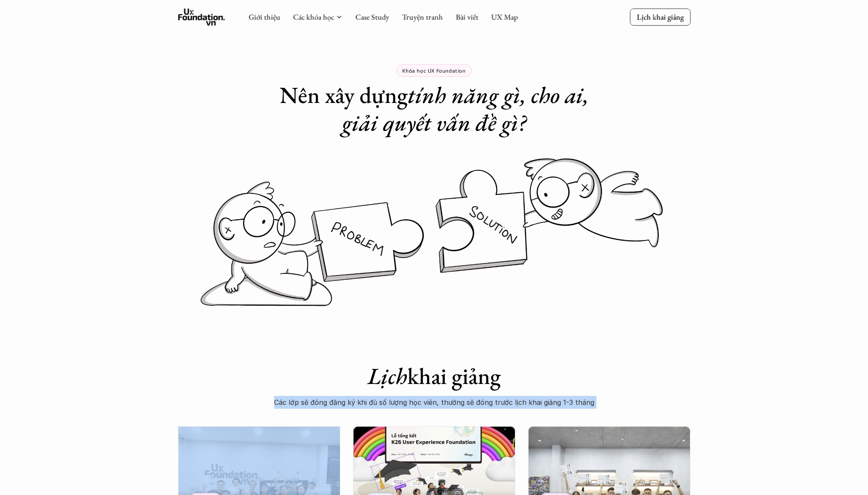 The height and width of the screenshot is (495, 868). Describe the element at coordinates (313, 16) in the screenshot. I see `a: Các khóa học` at that location.